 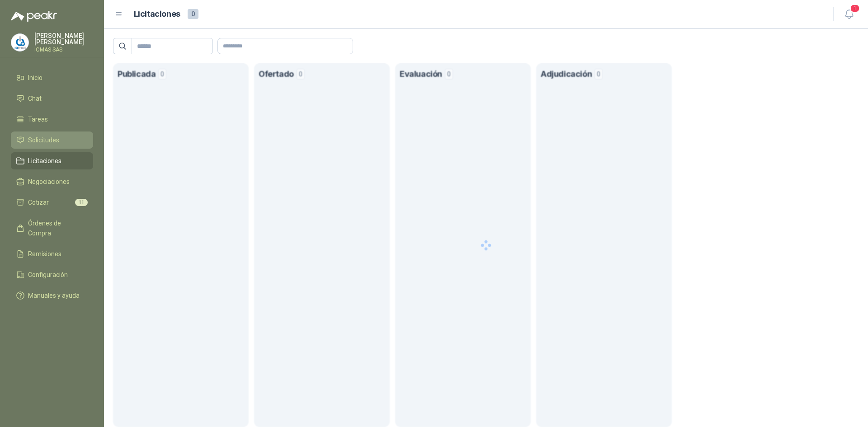 I want to click on a: Manuales y ayuda, so click(x=52, y=295).